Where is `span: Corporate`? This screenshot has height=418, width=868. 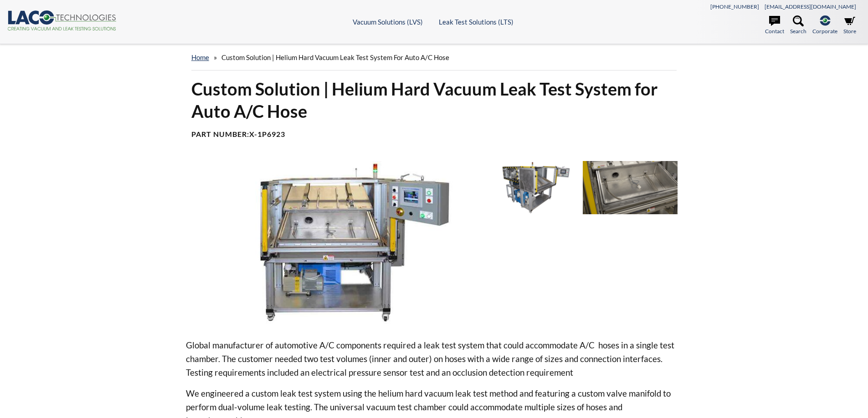 span: Corporate is located at coordinates (825, 31).